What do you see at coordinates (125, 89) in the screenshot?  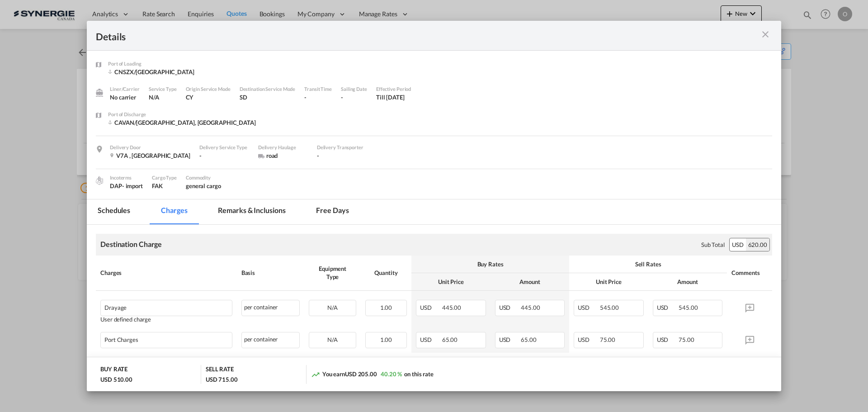 I see `div: Liner/Carrier` at bounding box center [125, 89].